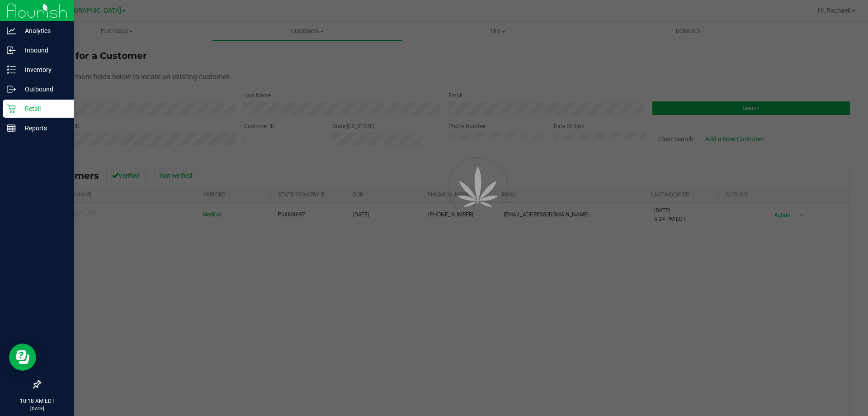 The width and height of the screenshot is (868, 416). What do you see at coordinates (11, 128) in the screenshot?
I see `inline-svg: Reports` at bounding box center [11, 128].